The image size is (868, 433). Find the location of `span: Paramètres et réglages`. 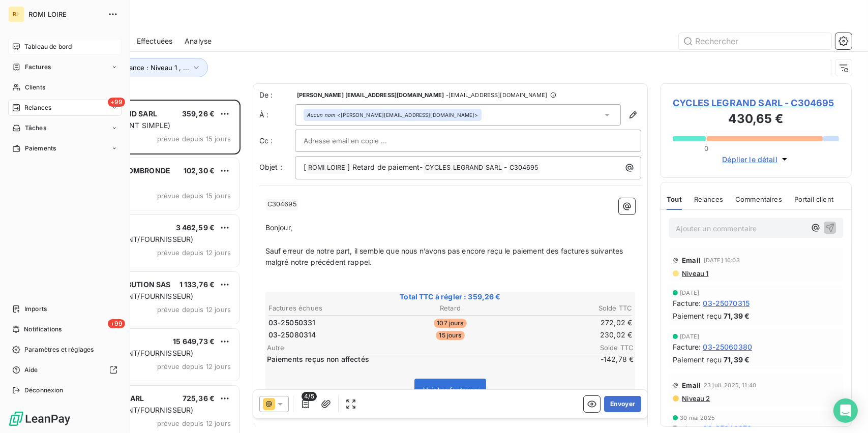

span: Paramètres et réglages is located at coordinates (59, 350).